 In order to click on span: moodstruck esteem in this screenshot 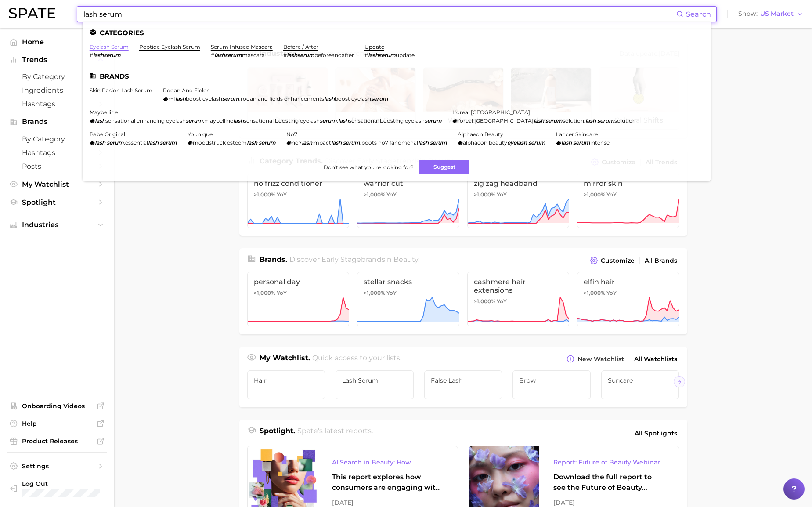, I will do `click(219, 142)`.